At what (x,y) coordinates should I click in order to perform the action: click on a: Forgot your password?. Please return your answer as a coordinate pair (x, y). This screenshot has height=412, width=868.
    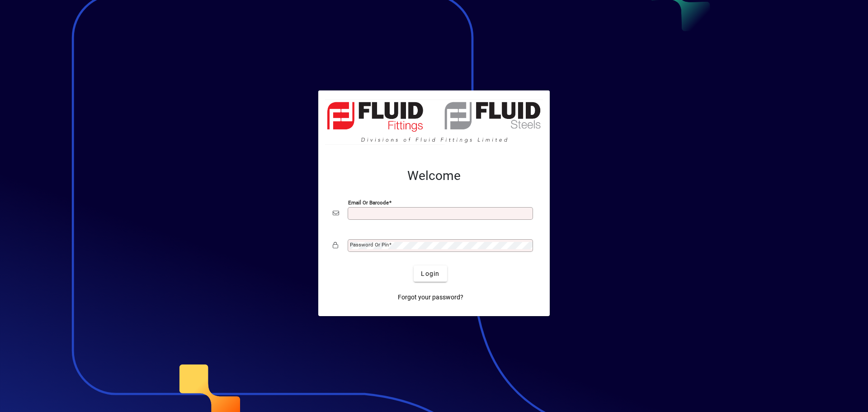
    Looking at the image, I should click on (431, 297).